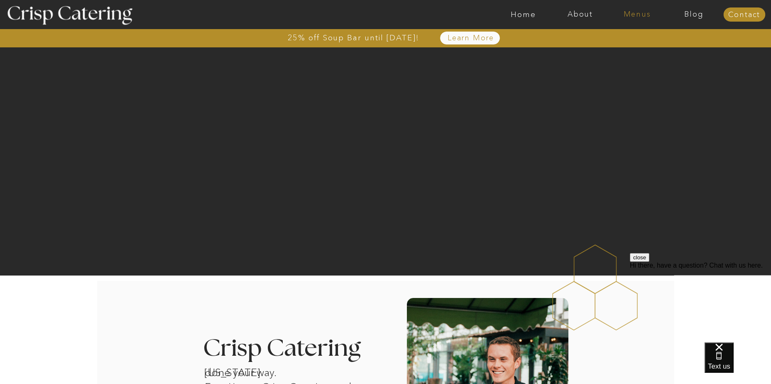  What do you see at coordinates (15, 24) in the screenshot?
I see `span: Text us` at bounding box center [15, 24].